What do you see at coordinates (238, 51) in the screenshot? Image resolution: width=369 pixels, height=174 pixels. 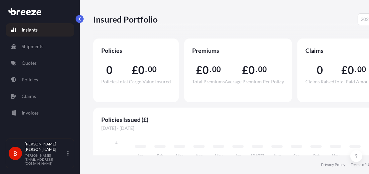 I see `span: Premiums` at bounding box center [238, 51].